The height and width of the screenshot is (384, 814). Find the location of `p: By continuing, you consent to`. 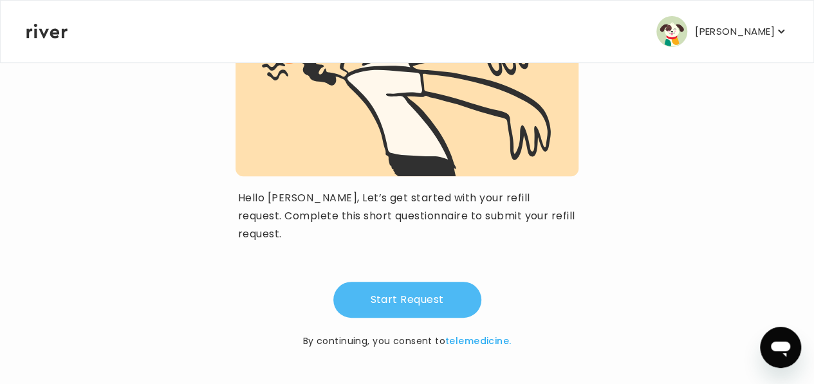

p: By continuing, you consent to is located at coordinates (407, 341).